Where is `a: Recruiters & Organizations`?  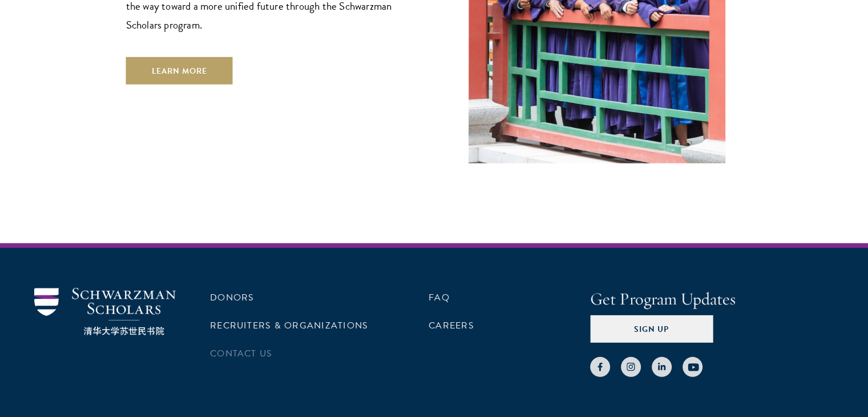
a: Recruiters & Organizations is located at coordinates (289, 326).